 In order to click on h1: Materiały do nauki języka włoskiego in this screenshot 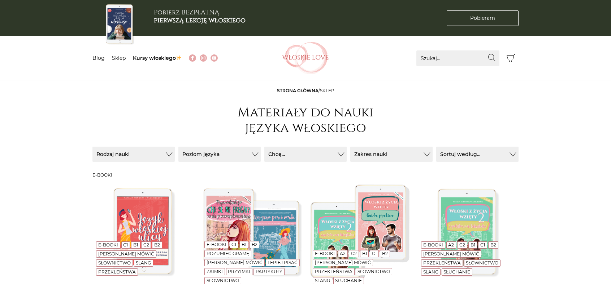, I will do `click(305, 121)`.